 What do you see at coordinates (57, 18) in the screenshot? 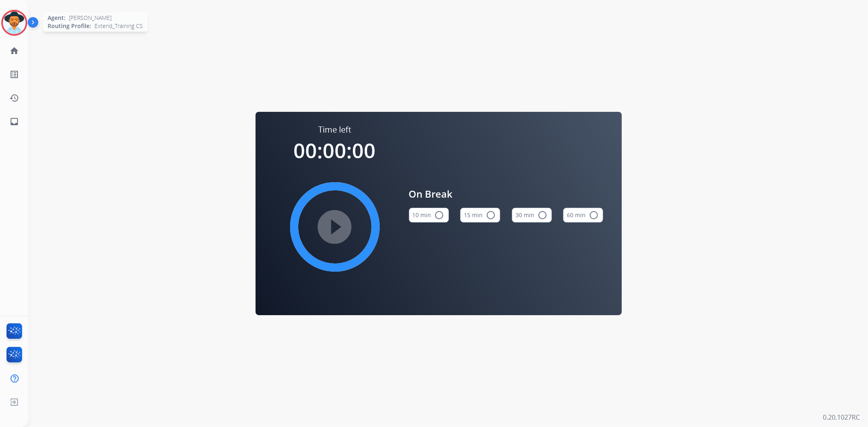
I see `span: Agent:` at bounding box center [57, 18].